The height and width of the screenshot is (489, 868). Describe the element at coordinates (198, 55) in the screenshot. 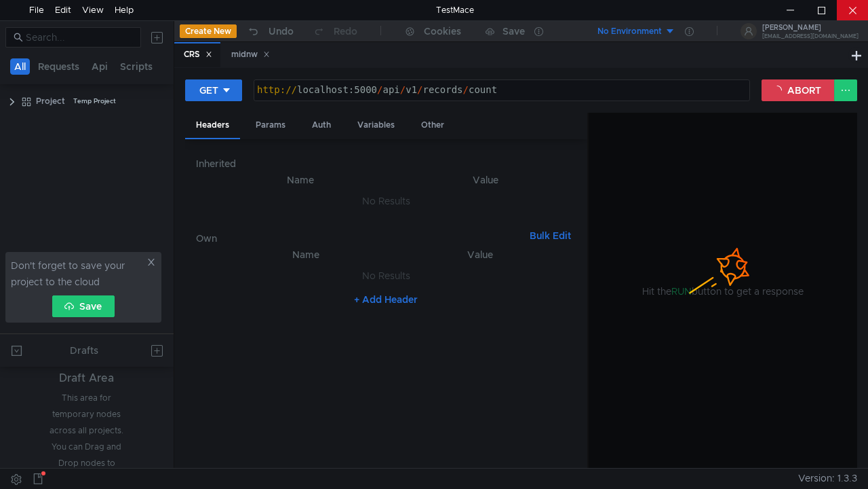

I see `div: CRS` at that location.